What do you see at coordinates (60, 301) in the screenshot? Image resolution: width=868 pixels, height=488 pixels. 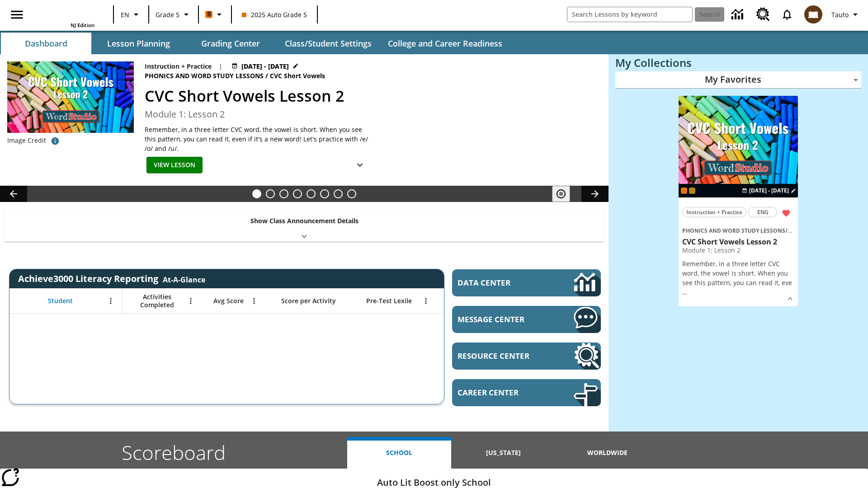 I see `span: Student` at bounding box center [60, 301].